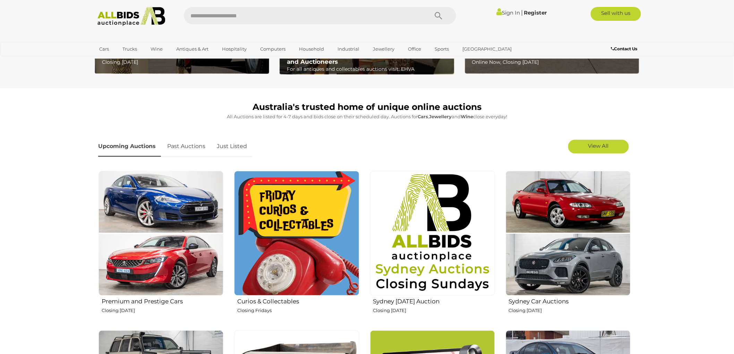 The image size is (734, 354). I want to click on img: Premium and Prestige Cars, so click(161, 234).